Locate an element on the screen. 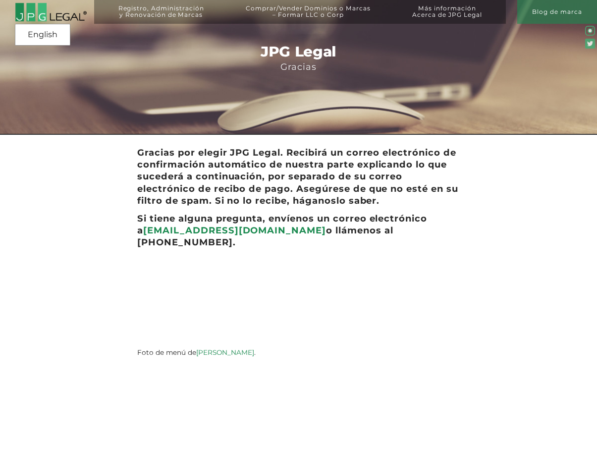  img: Twitter_Social_Icon_Rounded_Square_Color-mid-green3-90.png is located at coordinates (590, 44).